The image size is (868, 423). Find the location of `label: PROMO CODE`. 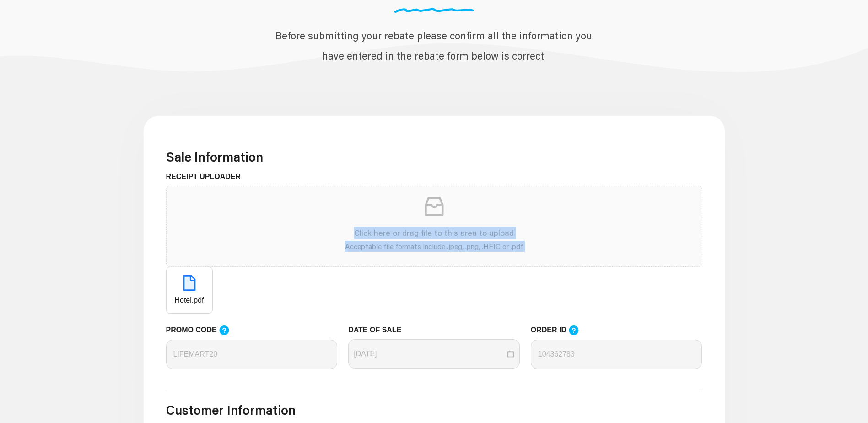

label: PROMO CODE is located at coordinates (202, 330).